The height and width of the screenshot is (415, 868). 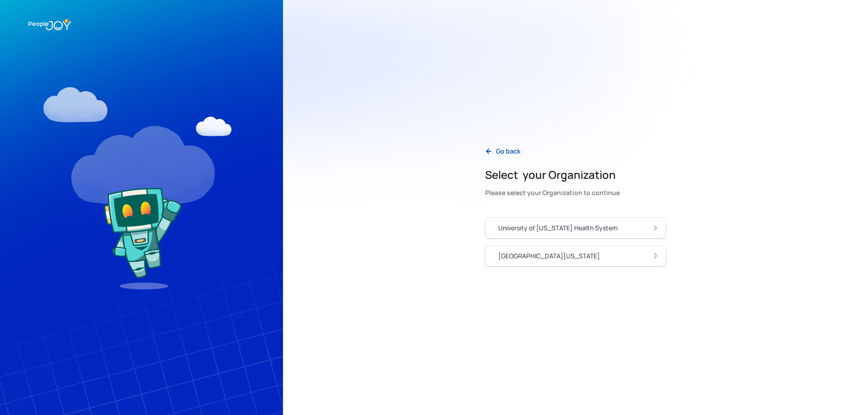 I want to click on div: Go back, so click(x=508, y=152).